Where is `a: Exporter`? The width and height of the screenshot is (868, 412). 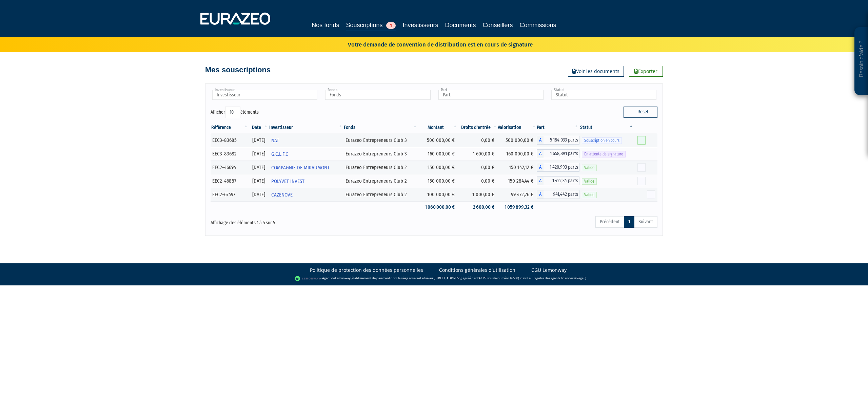 a: Exporter is located at coordinates (646, 71).